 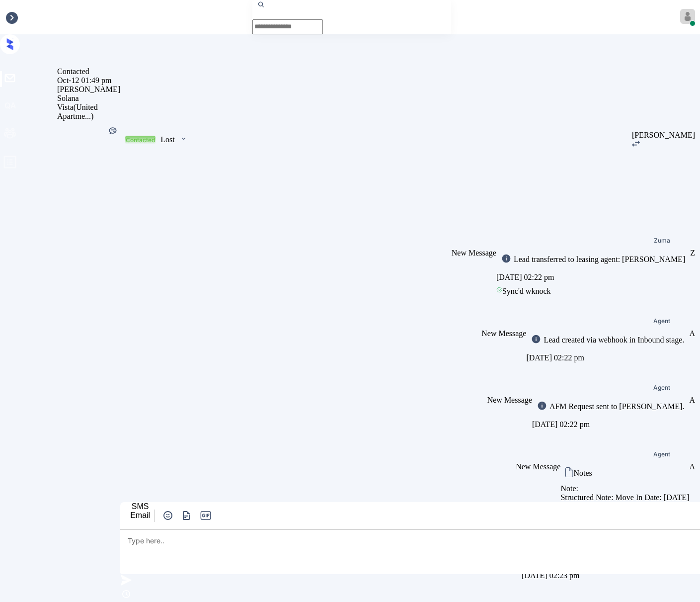 What do you see at coordinates (89, 81) in the screenshot?
I see `div: Oct-12 01:49 pm` at bounding box center [89, 81].